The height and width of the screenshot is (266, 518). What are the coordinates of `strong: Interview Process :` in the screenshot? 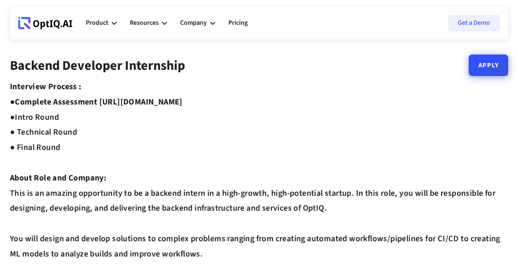 It's located at (46, 87).